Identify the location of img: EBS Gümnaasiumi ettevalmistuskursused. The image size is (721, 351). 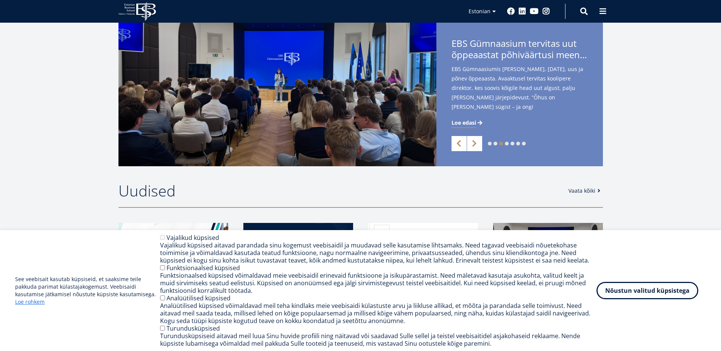
(173, 261).